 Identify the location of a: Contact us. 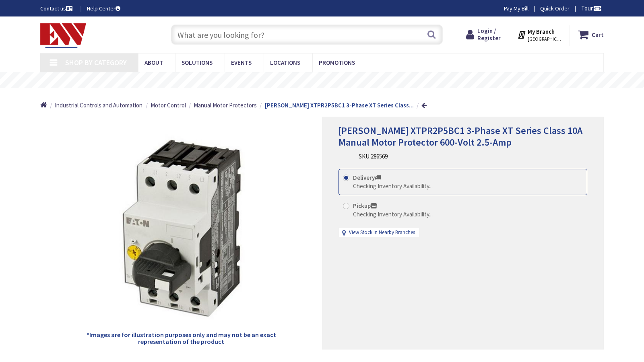
(57, 8).